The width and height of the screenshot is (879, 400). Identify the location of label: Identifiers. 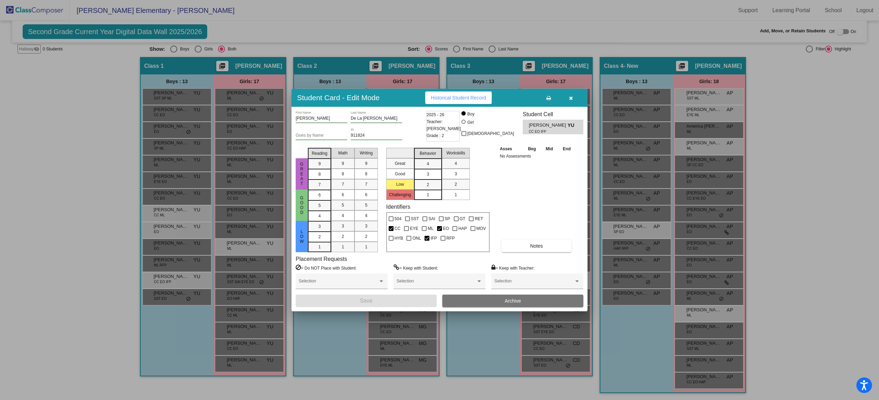
(398, 207).